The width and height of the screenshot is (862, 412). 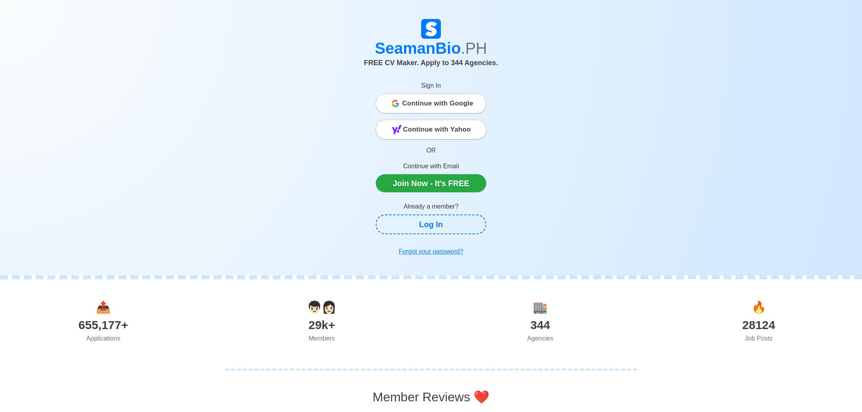 I want to click on img: Logo, so click(x=431, y=29).